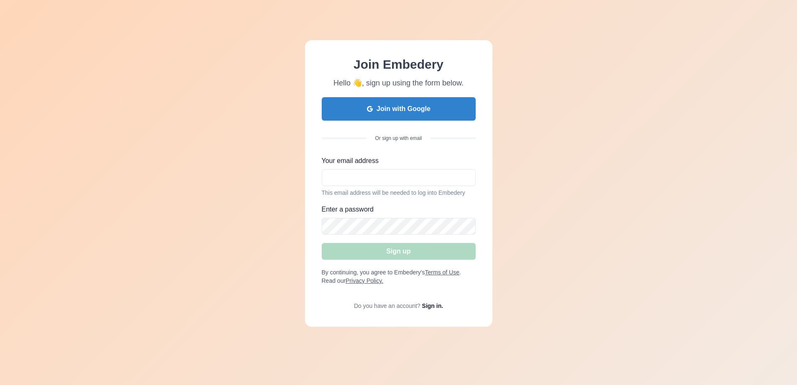  I want to click on div: This email address will be needed to log into Embedery, so click(399, 192).